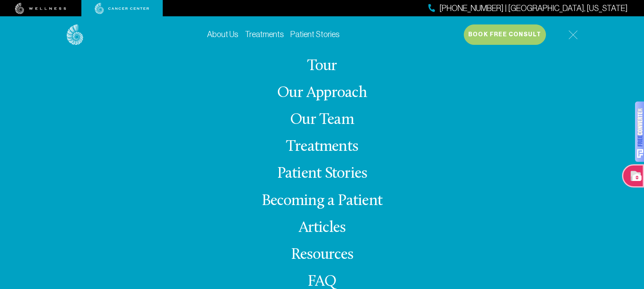 The height and width of the screenshot is (289, 644). What do you see at coordinates (322, 201) in the screenshot?
I see `a: Becoming a Patient` at bounding box center [322, 201].